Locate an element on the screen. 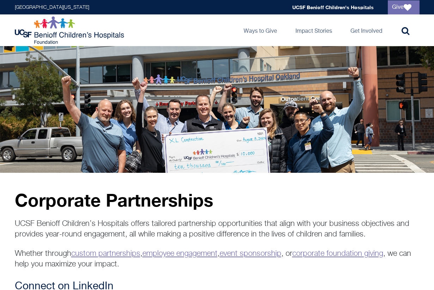 Image resolution: width=434 pixels, height=290 pixels. a: Ways to Give is located at coordinates (260, 30).